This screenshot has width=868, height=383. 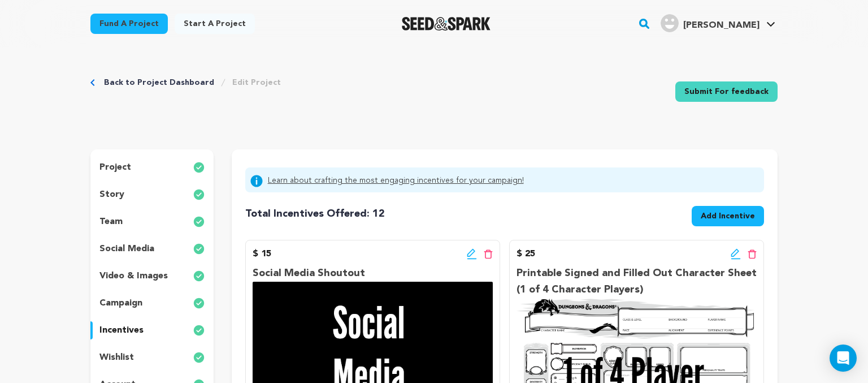 What do you see at coordinates (636, 282) in the screenshot?
I see `p: Printable Signed and Filled Out Character Sheet (1 of 4 Character Players)` at bounding box center [636, 282].